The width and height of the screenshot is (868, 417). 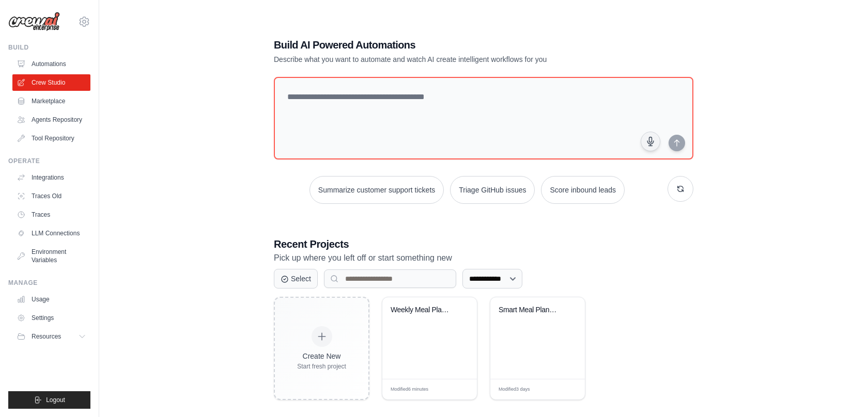 I want to click on a: LLM Connections, so click(x=51, y=233).